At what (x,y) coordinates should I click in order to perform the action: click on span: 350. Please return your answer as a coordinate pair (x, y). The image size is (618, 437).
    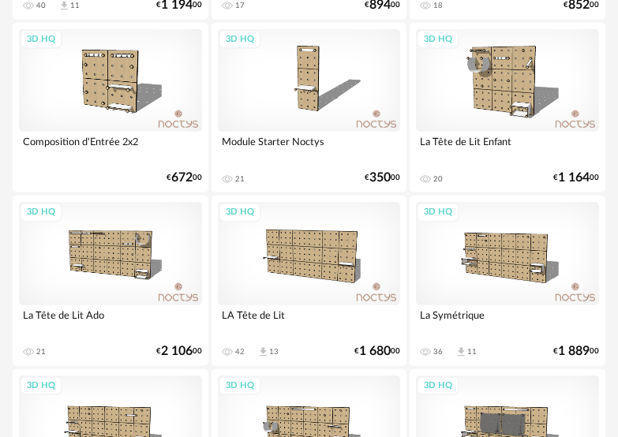
    Looking at the image, I should click on (380, 178).